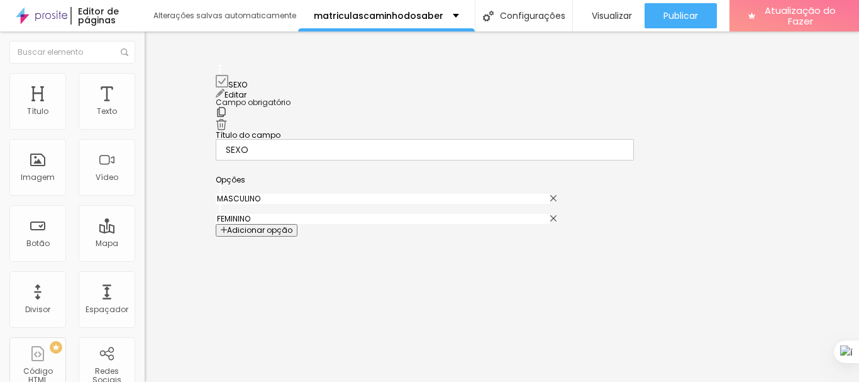 The image size is (859, 382). I want to click on font: Mapa, so click(107, 243).